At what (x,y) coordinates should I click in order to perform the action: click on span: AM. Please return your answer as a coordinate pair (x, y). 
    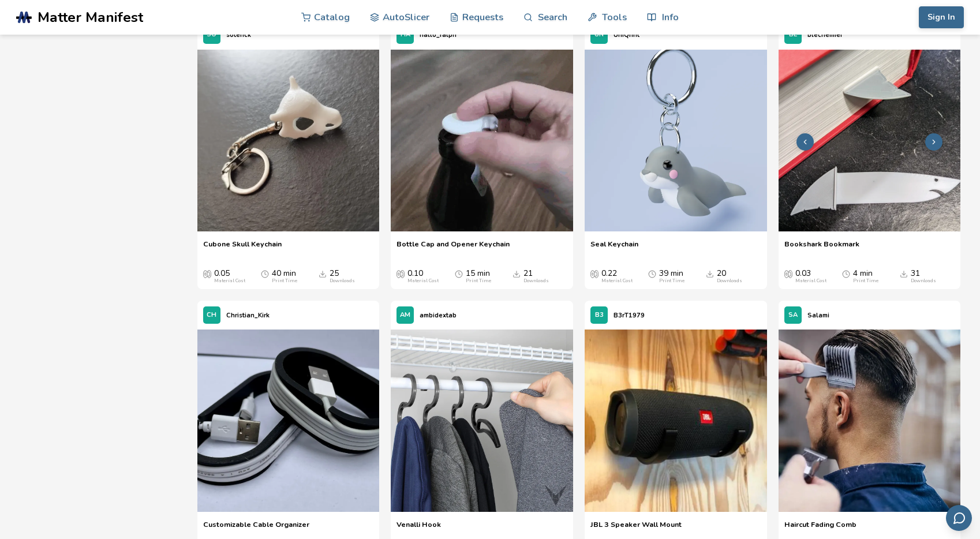
    Looking at the image, I should click on (405, 315).